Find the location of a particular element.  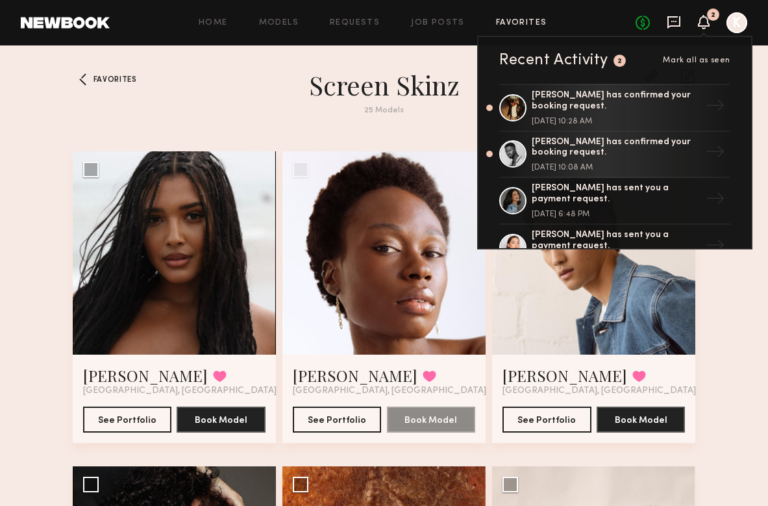

a: Requests is located at coordinates (354, 23).